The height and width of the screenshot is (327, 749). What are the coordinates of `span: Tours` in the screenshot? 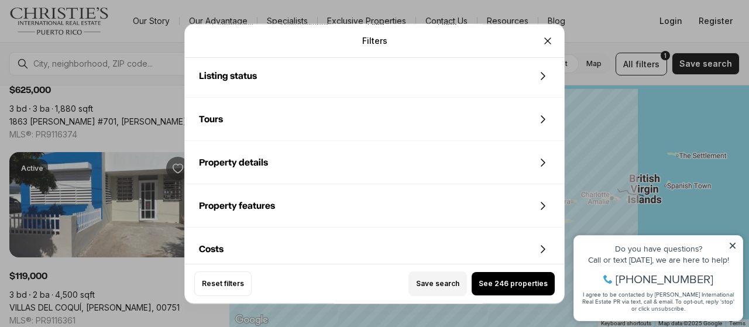 It's located at (211, 119).